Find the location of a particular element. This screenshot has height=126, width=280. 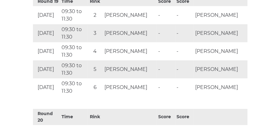

td: 3 is located at coordinates (95, 33).